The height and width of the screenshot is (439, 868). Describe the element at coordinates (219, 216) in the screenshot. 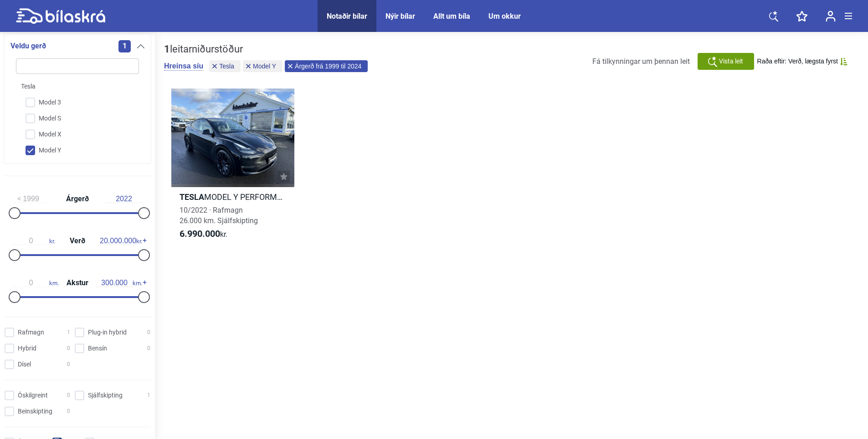

I see `span: 10/2022 · Rafmagn 26.000 km. Sjálfskipting` at that location.